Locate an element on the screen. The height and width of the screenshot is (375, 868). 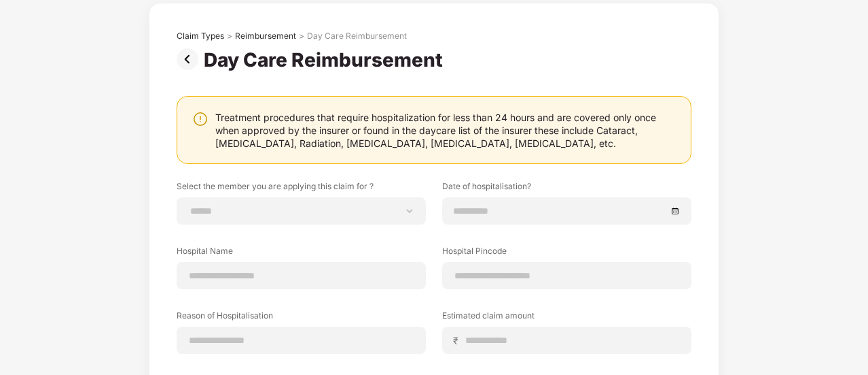
img: svg+xml;base64,PHN2ZyBpZD0iUHJldi0zMngzMiIgeG1sbnM9Imh0dHA6Ly93d3cudzMub3JnLzIwMDAvc3ZnIiB3aWR0aD... is located at coordinates (190, 59).